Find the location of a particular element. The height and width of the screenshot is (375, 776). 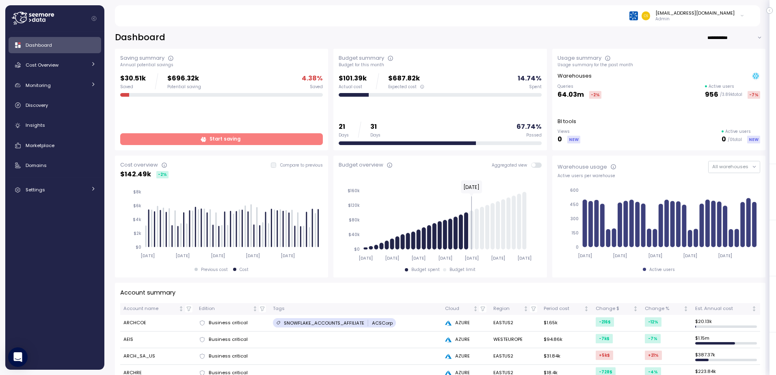

tspan: $160k is located at coordinates (354, 191).